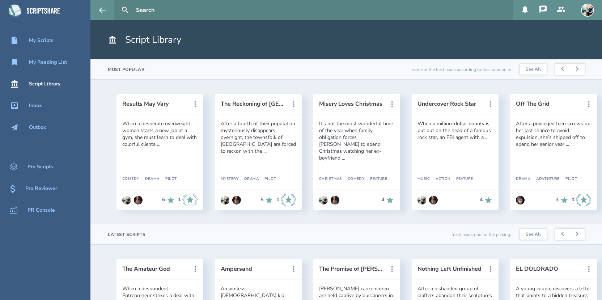 Image resolution: width=602 pixels, height=300 pixels. Describe the element at coordinates (548, 269) in the screenshot. I see `button: EL DOLORADO` at that location.